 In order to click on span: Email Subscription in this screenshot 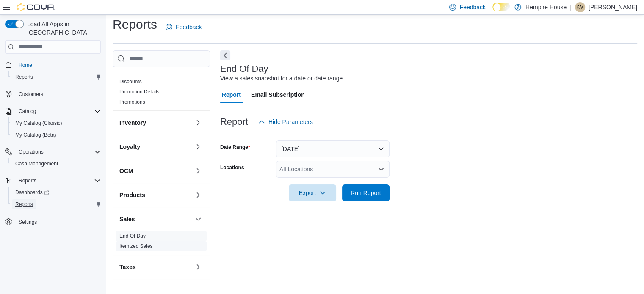, I will do `click(278, 95)`.